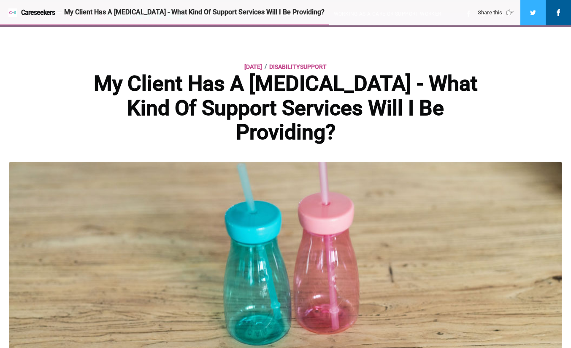 The width and height of the screenshot is (571, 348). What do you see at coordinates (298, 67) in the screenshot?
I see `a: disabilitysupport` at bounding box center [298, 67].